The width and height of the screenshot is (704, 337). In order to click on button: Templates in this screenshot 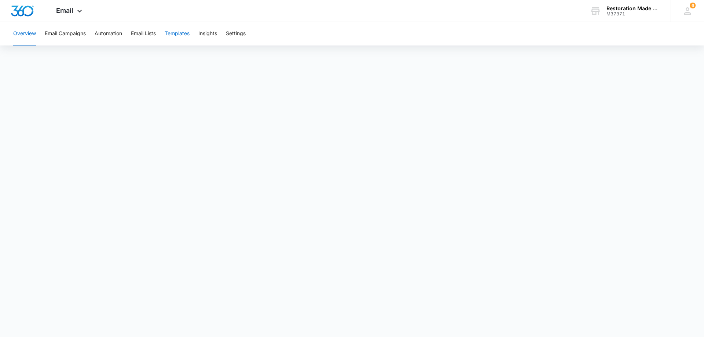, I will do `click(177, 34)`.